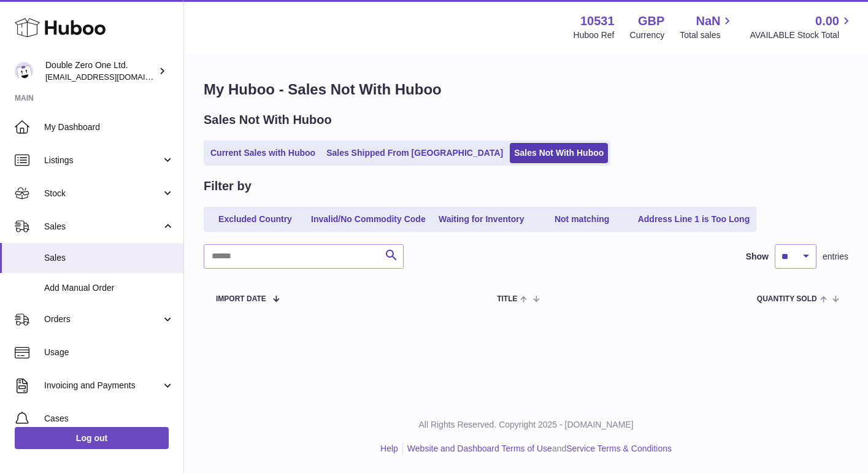 The width and height of the screenshot is (868, 473). I want to click on span: Title, so click(506, 299).